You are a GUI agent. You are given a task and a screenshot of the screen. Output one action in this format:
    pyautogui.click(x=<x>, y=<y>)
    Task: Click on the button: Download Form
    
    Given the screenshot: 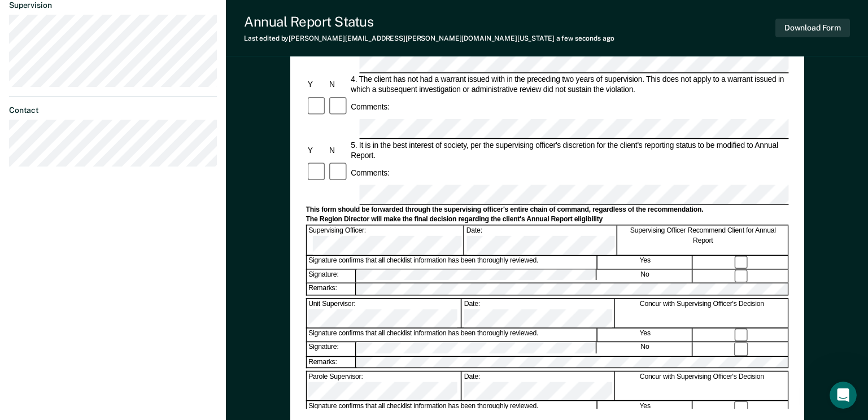 What is the action you would take?
    pyautogui.click(x=813, y=28)
    